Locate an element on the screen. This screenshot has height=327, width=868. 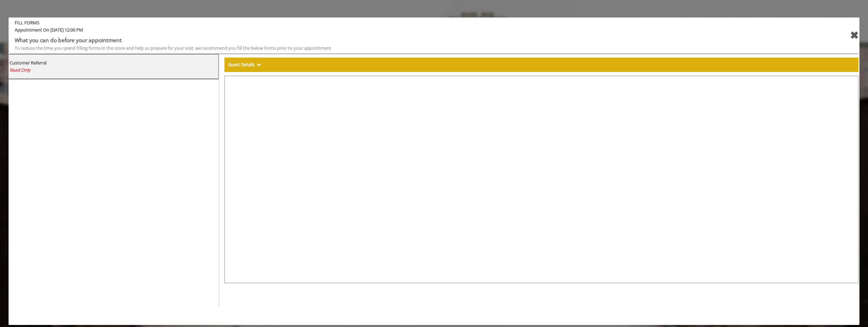
div: Guest Details Show is located at coordinates (541, 64).